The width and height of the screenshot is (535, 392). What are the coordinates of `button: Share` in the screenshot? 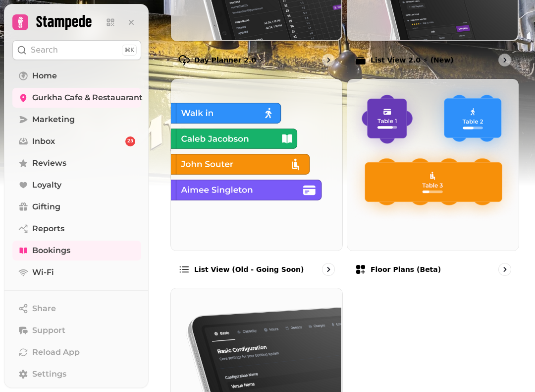 It's located at (77, 308).